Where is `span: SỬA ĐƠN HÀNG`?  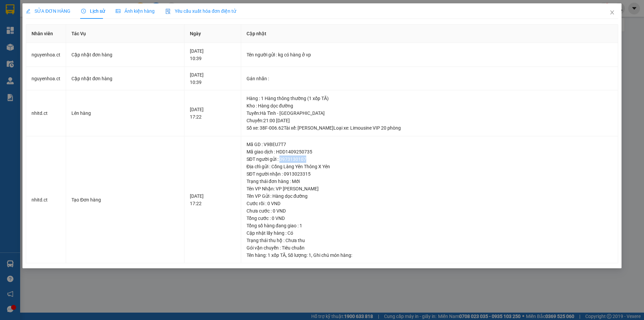 span: SỬA ĐƠN HÀNG is located at coordinates (48, 11).